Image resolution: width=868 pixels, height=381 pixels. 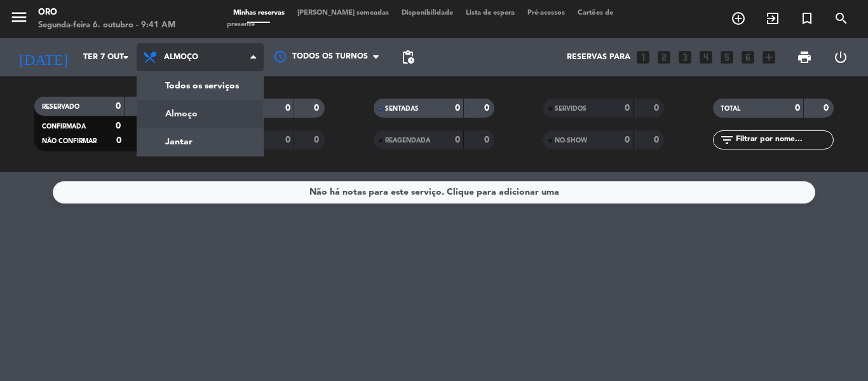 What do you see at coordinates (107, 26) in the screenshot?
I see `div: Segunda-feira 6. outubro - 9:41 AM` at bounding box center [107, 26].